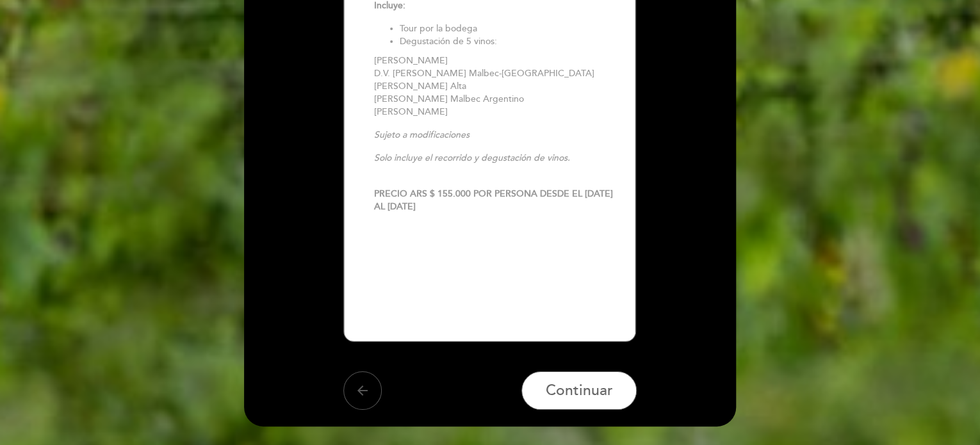 Image resolution: width=980 pixels, height=445 pixels. I want to click on em: Solo incluye el recorrido y degustación de vinos., so click(472, 157).